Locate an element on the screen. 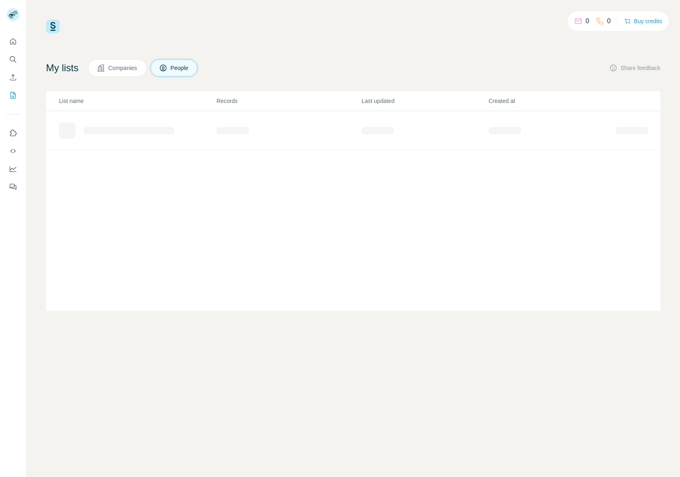  p: Created at is located at coordinates (552, 101).